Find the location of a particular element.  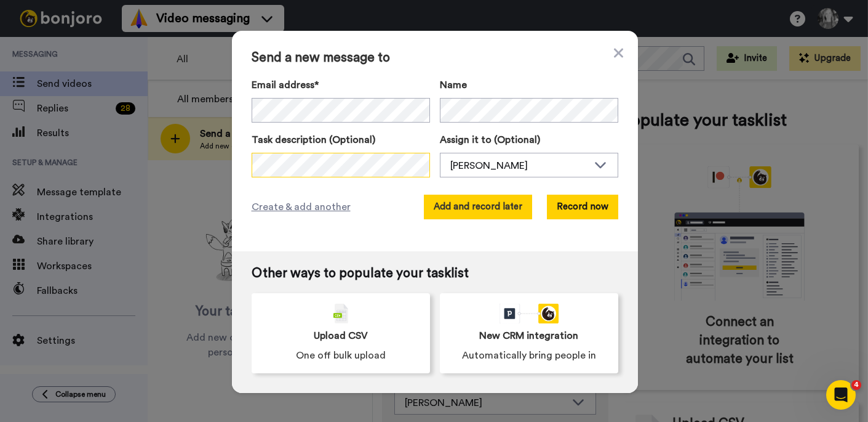

span: New CRM integration is located at coordinates (528, 336).